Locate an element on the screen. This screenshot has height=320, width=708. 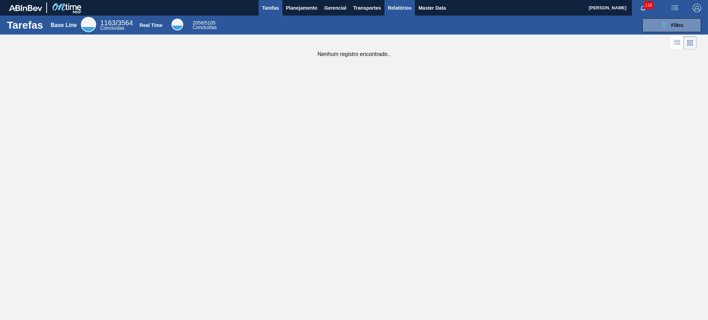
img: Logout is located at coordinates (697, 8).